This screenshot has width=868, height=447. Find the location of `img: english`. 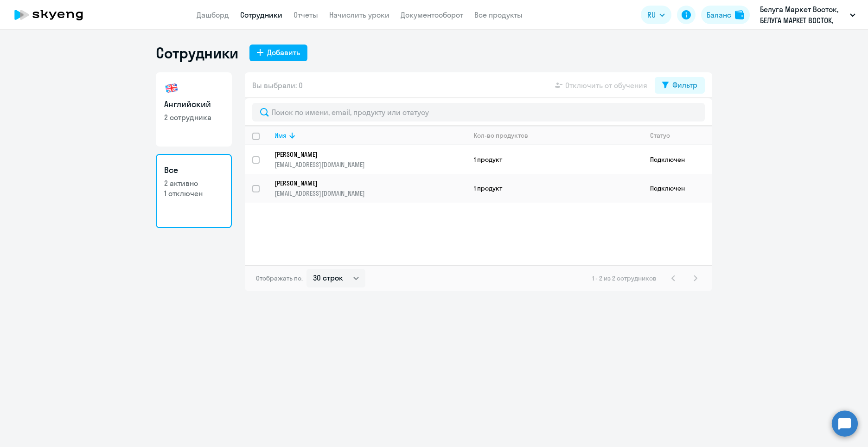

img: english is located at coordinates (171, 88).